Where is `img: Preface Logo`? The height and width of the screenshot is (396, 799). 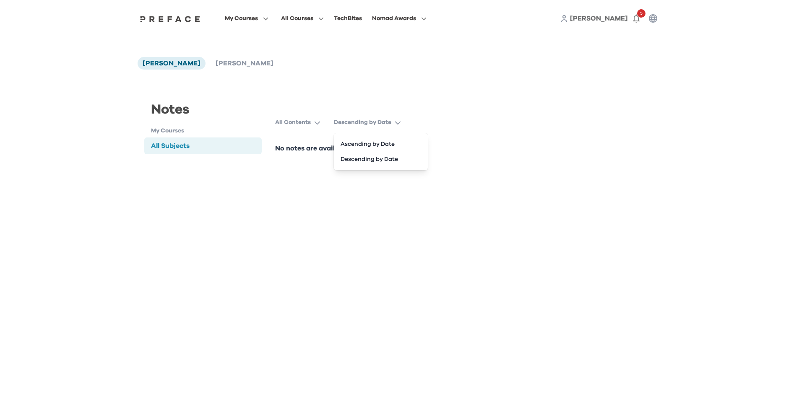 img: Preface Logo is located at coordinates (170, 19).